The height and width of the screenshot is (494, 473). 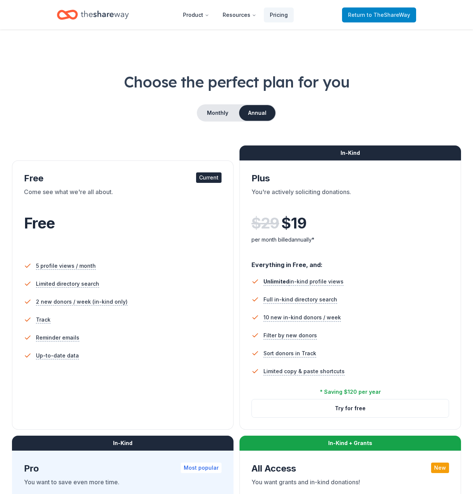 I want to click on button: Resources, so click(x=239, y=15).